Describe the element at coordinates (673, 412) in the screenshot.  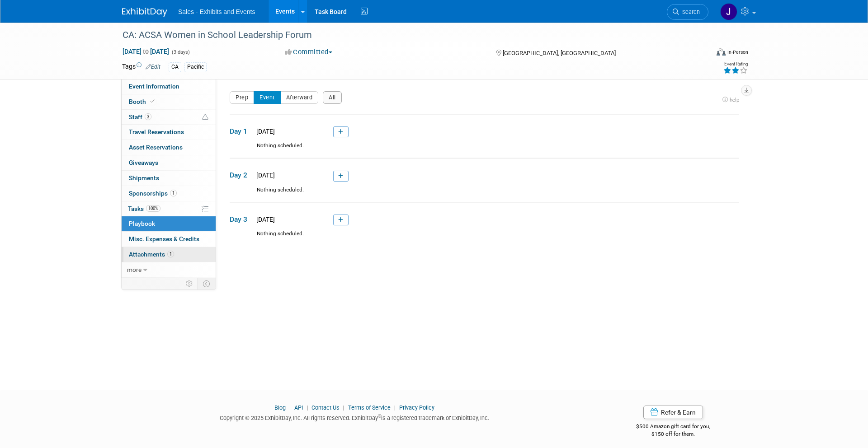
I see `a: Refer & Earn` at that location.